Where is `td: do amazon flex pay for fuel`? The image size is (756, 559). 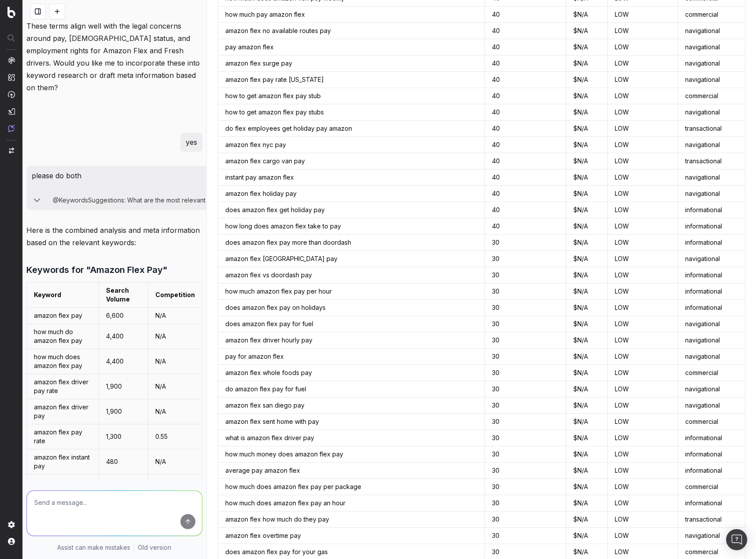 td: do amazon flex pay for fuel is located at coordinates (351, 389).